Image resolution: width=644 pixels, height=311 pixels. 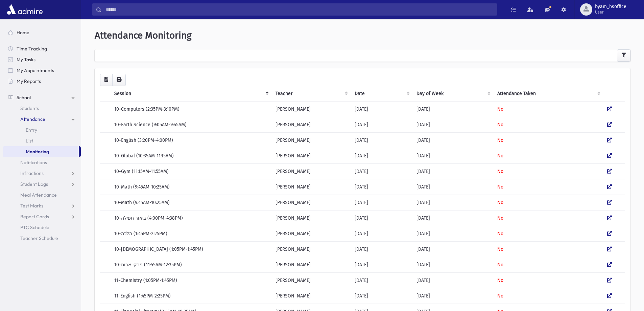 What do you see at coordinates (299, 9) in the screenshot?
I see `input: Search` at bounding box center [299, 9].